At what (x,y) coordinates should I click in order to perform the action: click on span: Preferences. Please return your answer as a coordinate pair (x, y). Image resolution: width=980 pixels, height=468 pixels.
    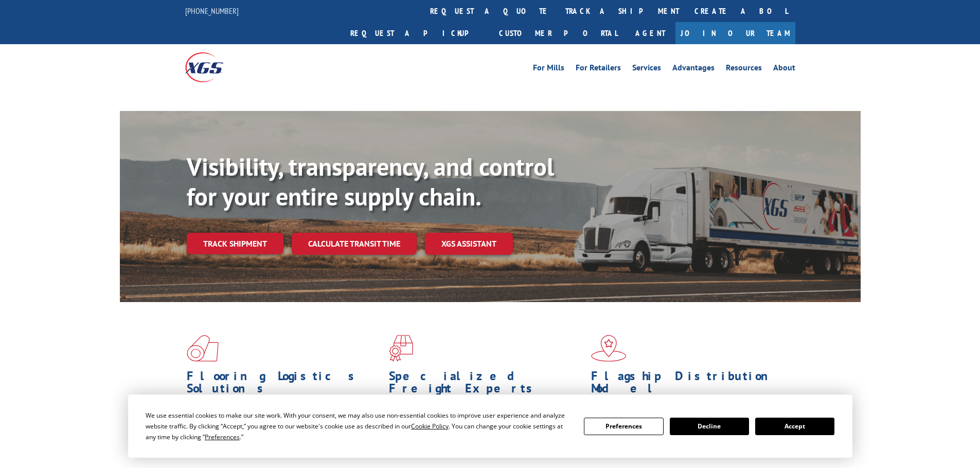
    Looking at the image, I should click on (222, 437).